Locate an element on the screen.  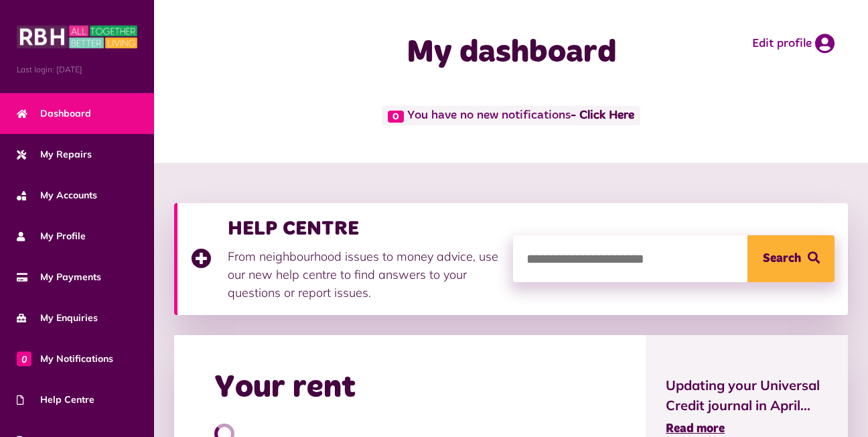
span: My Repairs is located at coordinates (55, 154).